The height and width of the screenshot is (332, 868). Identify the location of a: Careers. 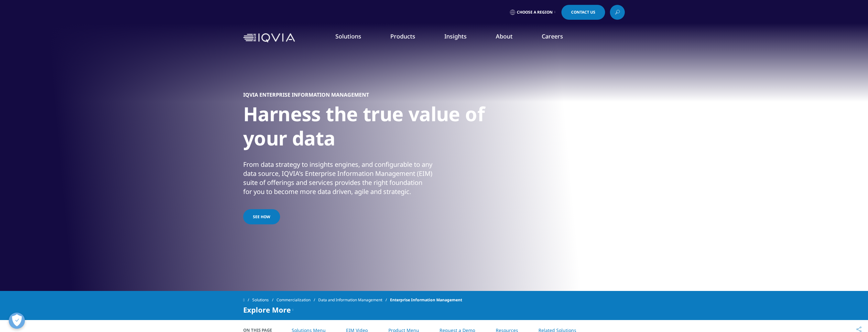
(552, 36).